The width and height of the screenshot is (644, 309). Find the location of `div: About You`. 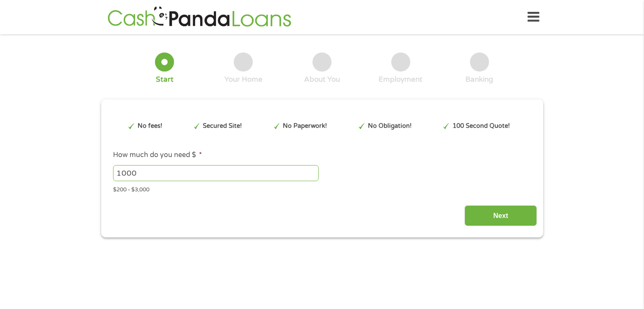

div: About You is located at coordinates (322, 80).